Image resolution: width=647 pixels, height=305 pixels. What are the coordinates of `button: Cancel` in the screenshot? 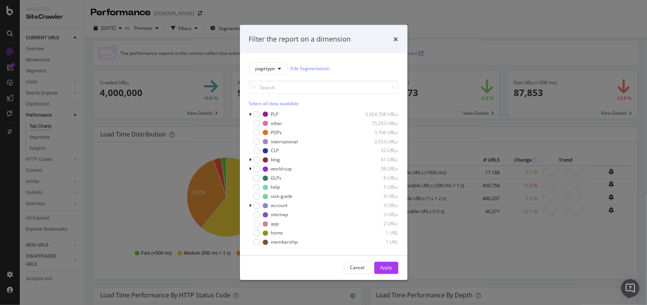 It's located at (357, 267).